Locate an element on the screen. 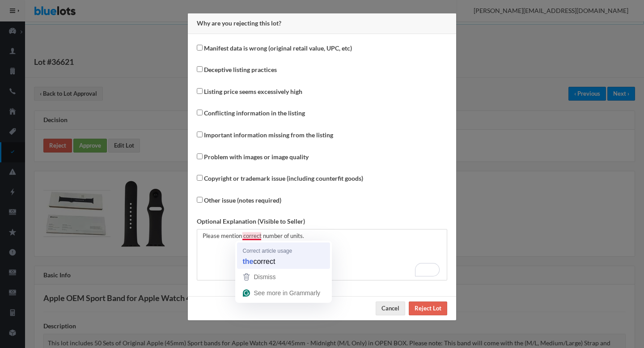  label: Manifest data is wrong (original retail value, UPC, etc) is located at coordinates (277, 48).